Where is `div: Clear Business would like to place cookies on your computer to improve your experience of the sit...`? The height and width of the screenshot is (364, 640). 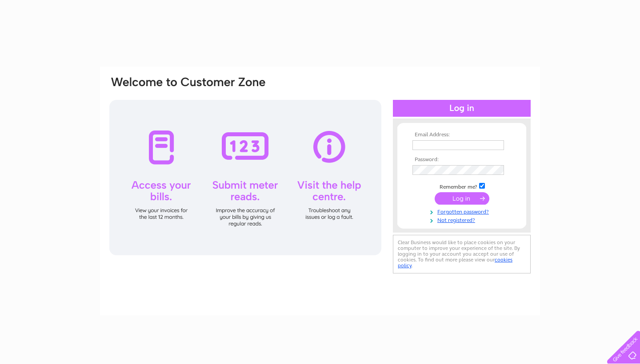
div: Clear Business would like to place cookies on your computer to improve your experience of the sit... is located at coordinates (462, 254).